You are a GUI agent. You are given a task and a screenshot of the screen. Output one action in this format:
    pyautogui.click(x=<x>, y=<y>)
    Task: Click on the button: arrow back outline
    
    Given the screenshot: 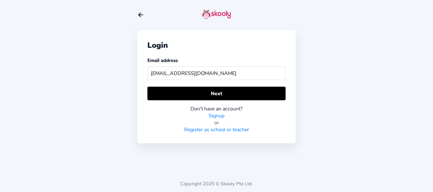 What is the action you would take?
    pyautogui.click(x=141, y=15)
    